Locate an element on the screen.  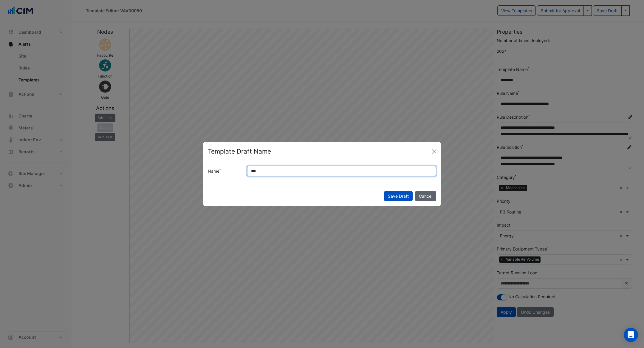
label: Name is located at coordinates (224, 171).